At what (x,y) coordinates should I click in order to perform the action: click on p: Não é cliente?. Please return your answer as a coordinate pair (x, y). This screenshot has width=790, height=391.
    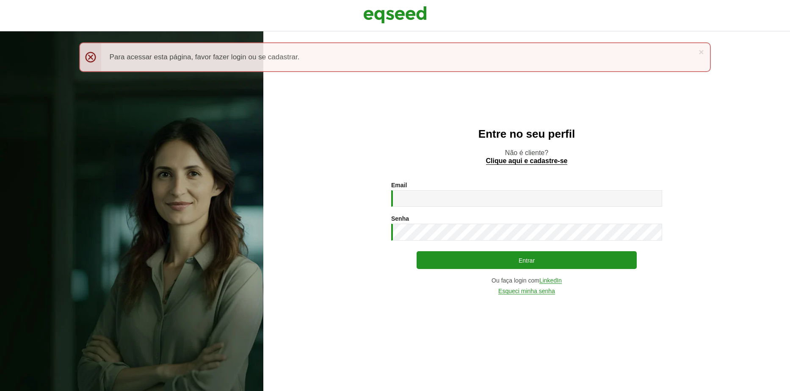
    Looking at the image, I should click on (526, 157).